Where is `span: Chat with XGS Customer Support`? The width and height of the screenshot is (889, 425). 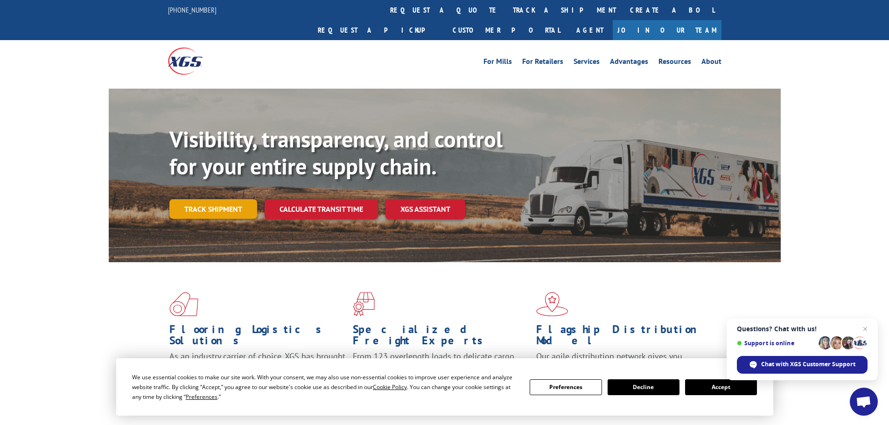 span: Chat with XGS Customer Support is located at coordinates (808, 364).